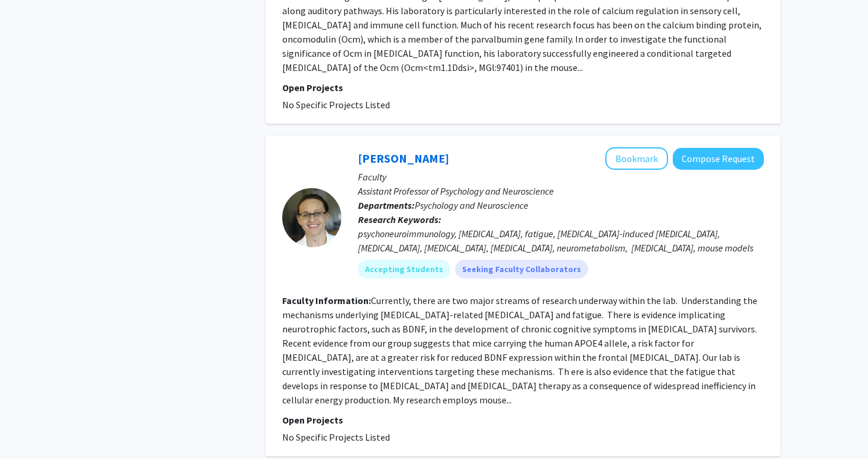 The width and height of the screenshot is (868, 459). I want to click on b: Faculty Information:, so click(326, 300).